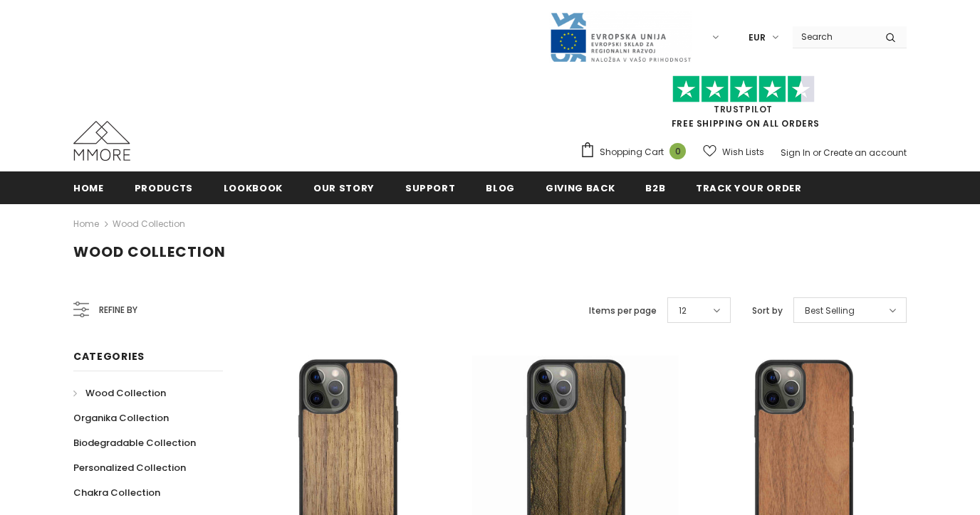  Describe the element at coordinates (833, 36) in the screenshot. I see `input: Search Site` at that location.